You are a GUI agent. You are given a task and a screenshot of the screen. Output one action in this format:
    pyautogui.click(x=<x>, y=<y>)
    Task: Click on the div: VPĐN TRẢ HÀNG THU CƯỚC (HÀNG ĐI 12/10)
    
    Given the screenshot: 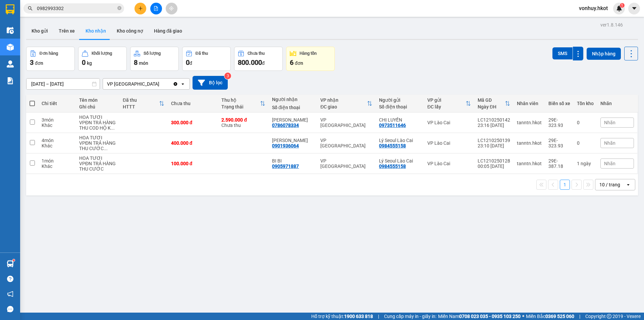 What is the action you would take?
    pyautogui.click(x=98, y=146)
    